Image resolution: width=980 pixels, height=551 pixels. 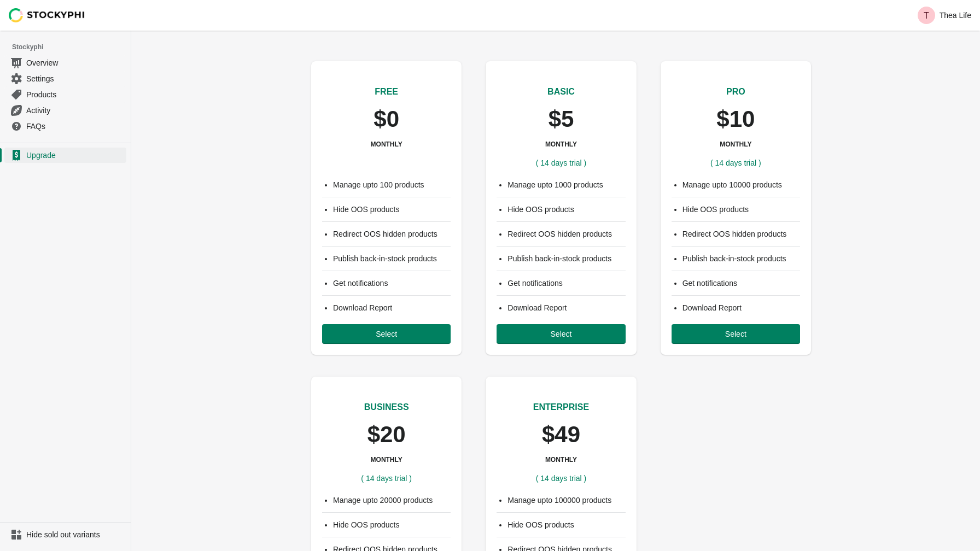 I want to click on a: Upgrade, so click(x=65, y=155).